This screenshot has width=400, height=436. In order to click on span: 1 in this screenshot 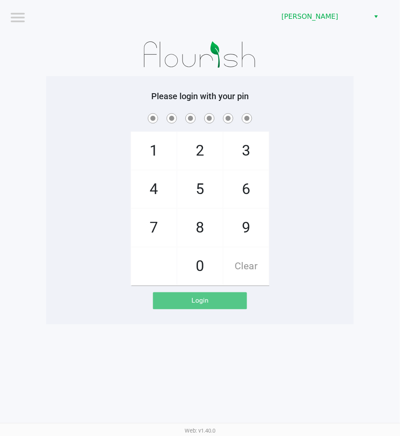, I will do `click(154, 151)`.